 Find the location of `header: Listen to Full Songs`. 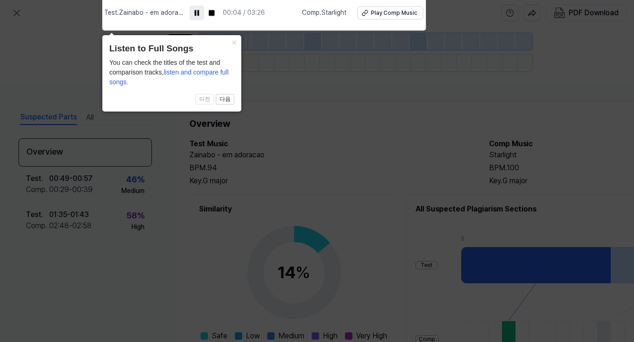

header: Listen to Full Songs is located at coordinates (172, 49).